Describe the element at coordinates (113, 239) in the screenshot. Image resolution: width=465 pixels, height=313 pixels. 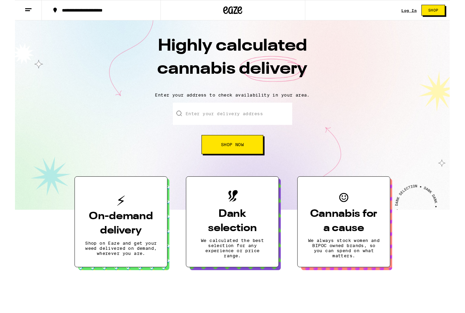
I see `h3: On-demand delivery` at that location.